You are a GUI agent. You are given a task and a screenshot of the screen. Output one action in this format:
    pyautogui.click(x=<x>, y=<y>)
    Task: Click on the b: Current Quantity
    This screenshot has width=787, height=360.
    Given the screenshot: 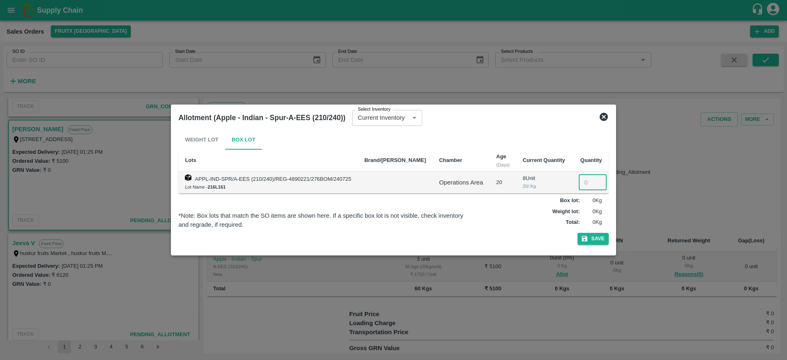 What is the action you would take?
    pyautogui.click(x=543, y=160)
    